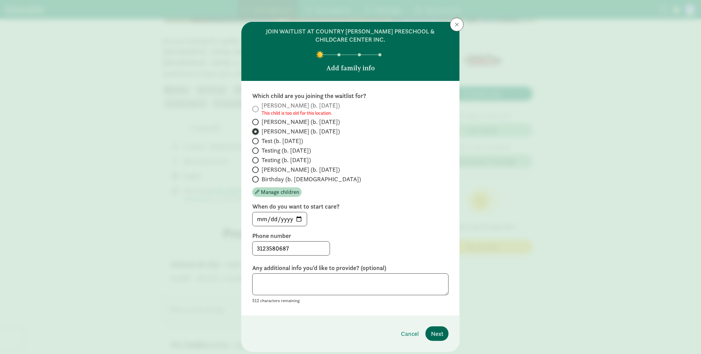 The height and width of the screenshot is (354, 701). What do you see at coordinates (410, 333) in the screenshot?
I see `span: Cancel` at bounding box center [410, 333].